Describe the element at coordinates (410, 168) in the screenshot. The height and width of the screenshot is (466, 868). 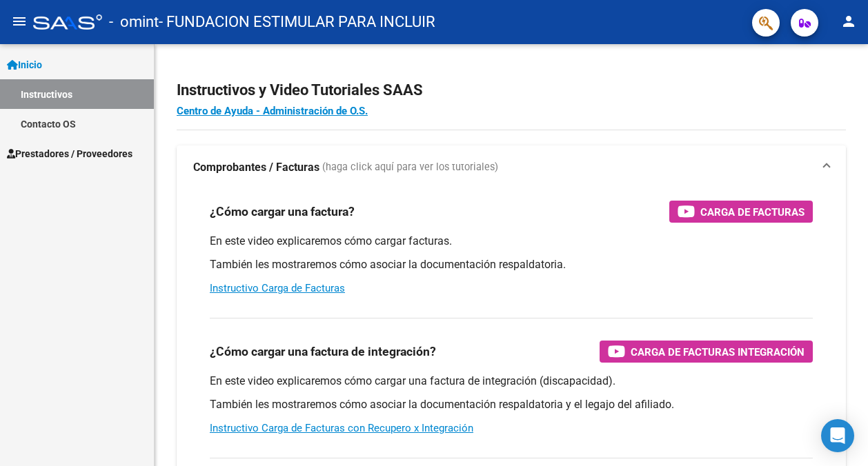
I see `span: (haga click aquí para ver los tutoriales)` at that location.